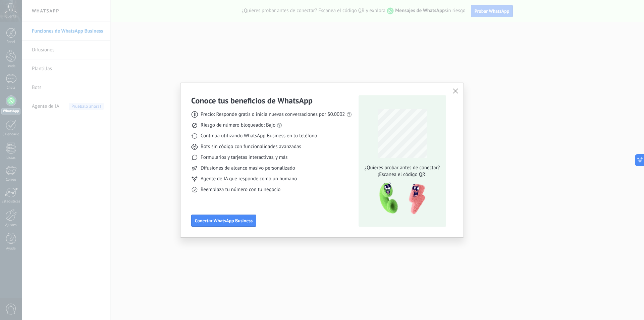 The image size is (644, 320). What do you see at coordinates (259, 136) in the screenshot?
I see `span: Continúa utilizando WhatsApp Business en tu teléfono` at bounding box center [259, 136].